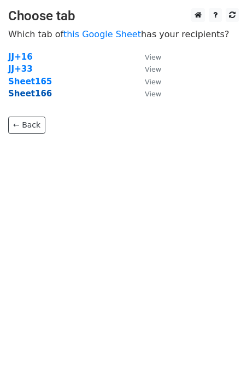 The height and width of the screenshot is (392, 247). Describe the element at coordinates (20, 69) in the screenshot. I see `strong: JJ+33` at that location.